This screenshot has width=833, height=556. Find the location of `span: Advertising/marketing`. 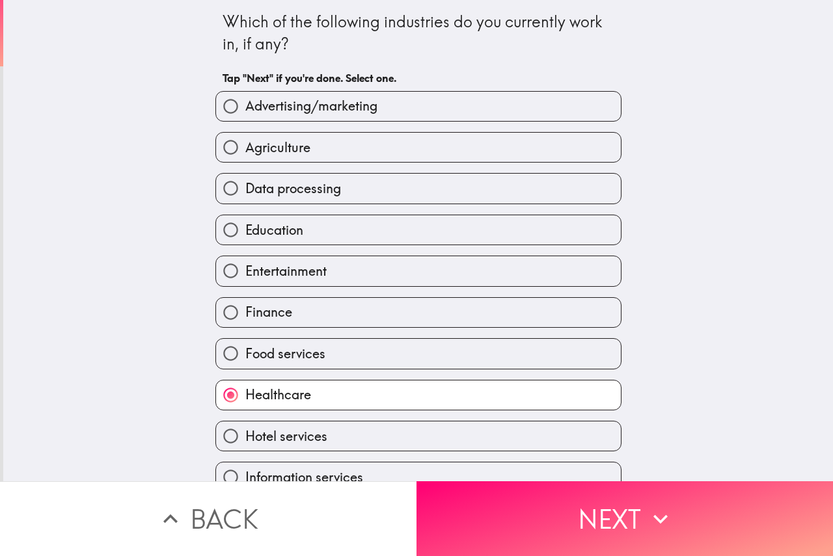

span: Advertising/marketing is located at coordinates (311, 106).